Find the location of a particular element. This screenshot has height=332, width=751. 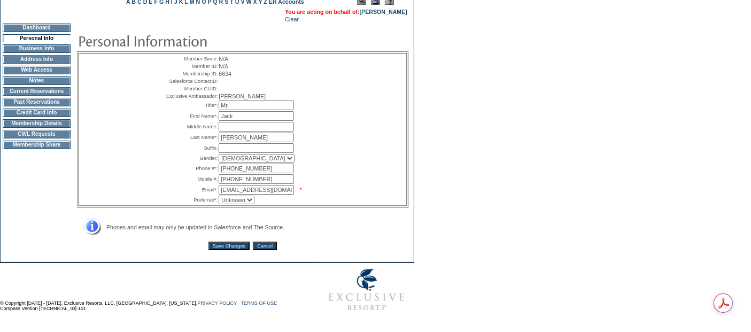

td: Email*: is located at coordinates (190, 190).